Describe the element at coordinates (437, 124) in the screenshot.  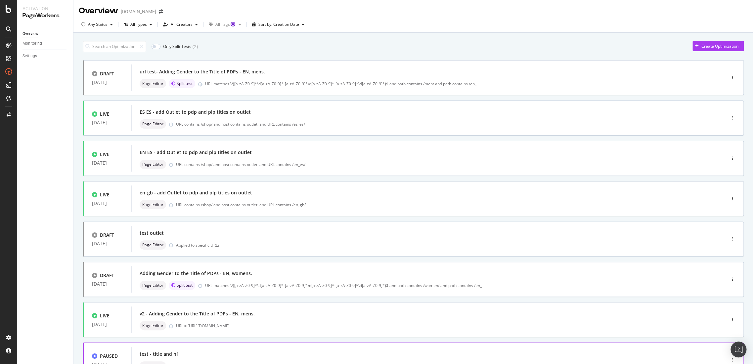
I see `div: URL contains /shop/ and host contains outlet. and URL contains /es_es/` at that location.